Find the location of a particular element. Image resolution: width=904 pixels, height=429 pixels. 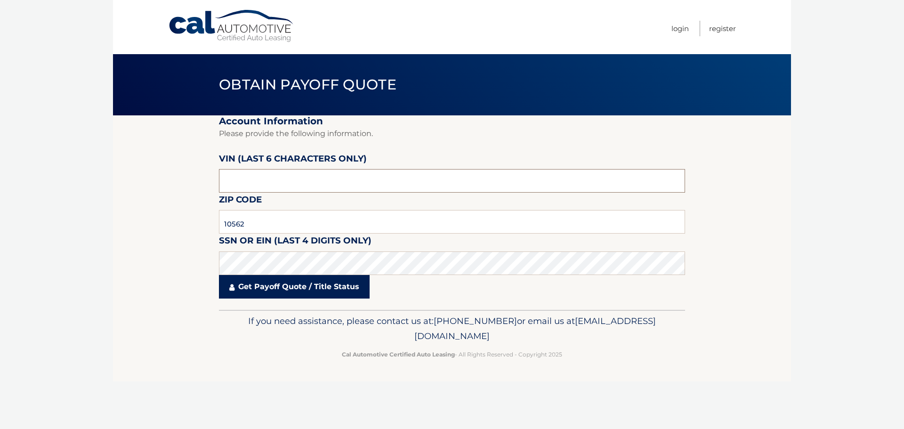

label: SSN or EIN (last 4 digits only) is located at coordinates (295, 242).